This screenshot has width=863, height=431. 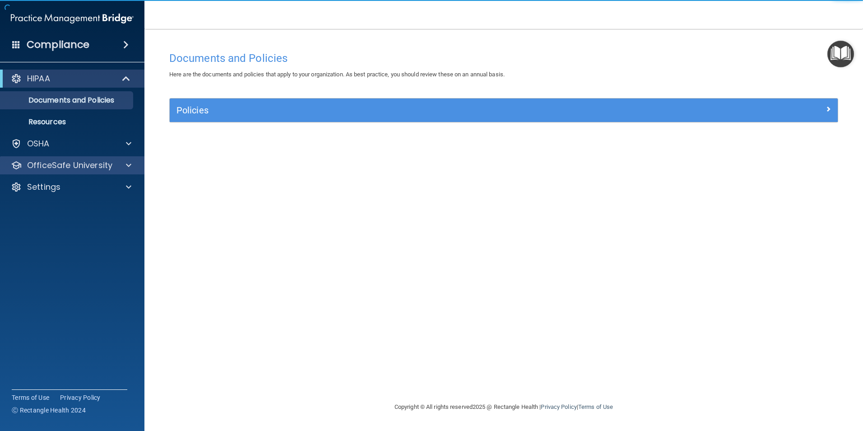 I want to click on p: Documents and Policies, so click(x=67, y=100).